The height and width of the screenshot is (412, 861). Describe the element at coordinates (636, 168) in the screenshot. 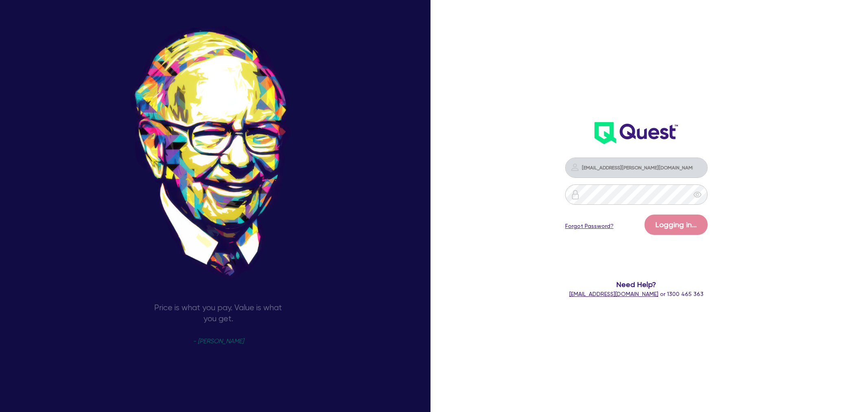

I see `input: Email address` at that location.